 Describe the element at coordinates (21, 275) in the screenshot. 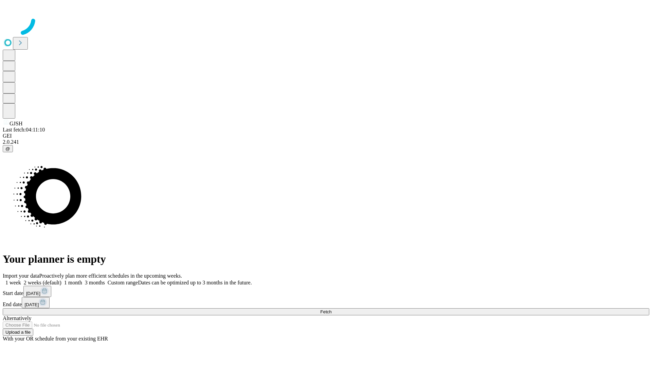

I see `span: Import your data` at that location.